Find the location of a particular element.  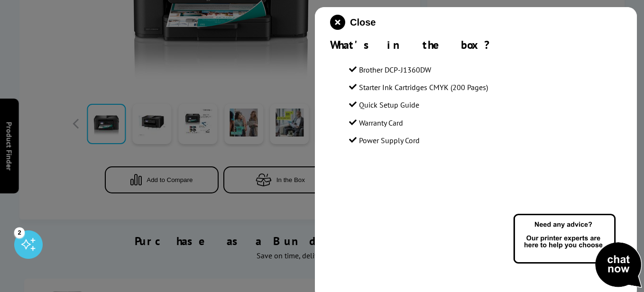

span: Starter Ink Cartridges CMYK (200 Pages) is located at coordinates (424, 87).